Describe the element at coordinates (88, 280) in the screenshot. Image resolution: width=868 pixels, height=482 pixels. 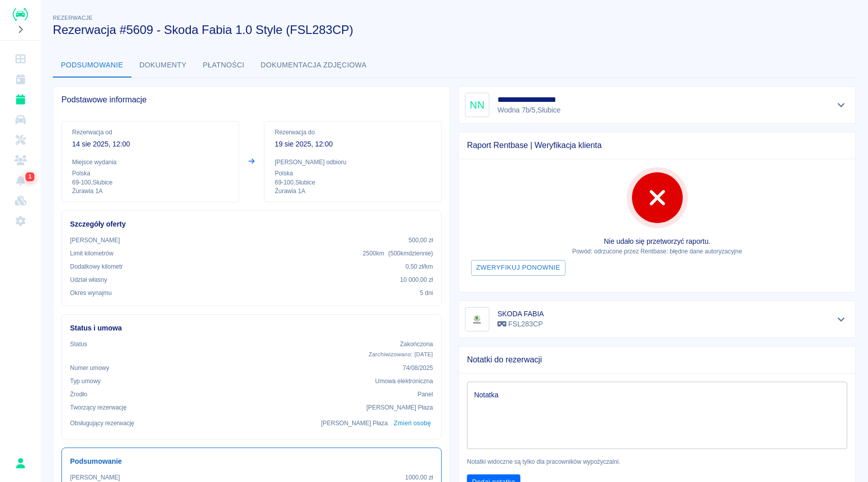
I see `p: Udział własny` at that location.